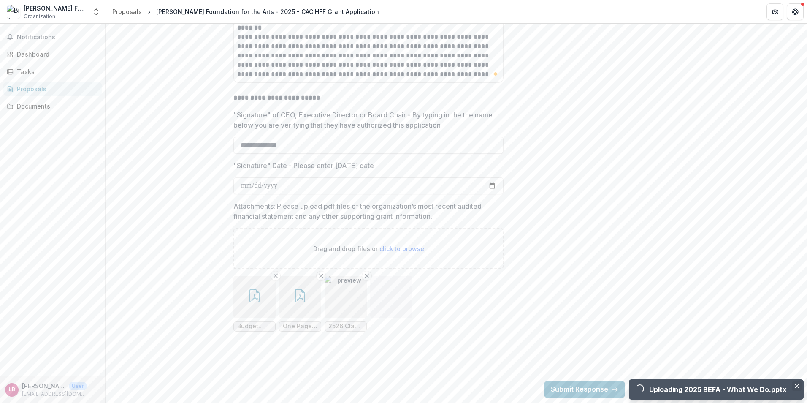  I want to click on a: Documents, so click(52, 106).